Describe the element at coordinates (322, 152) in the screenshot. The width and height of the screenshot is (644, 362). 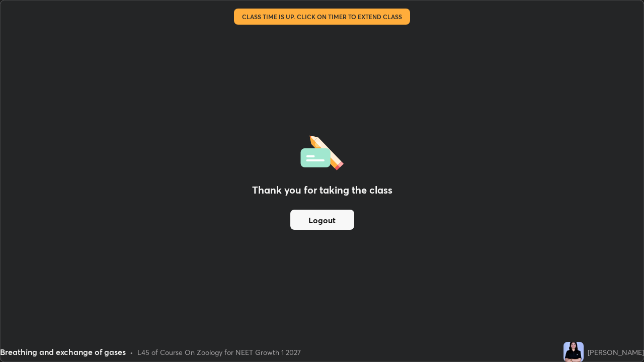
I see `img: offlineFeedback.1438e8b3.svg` at that location.